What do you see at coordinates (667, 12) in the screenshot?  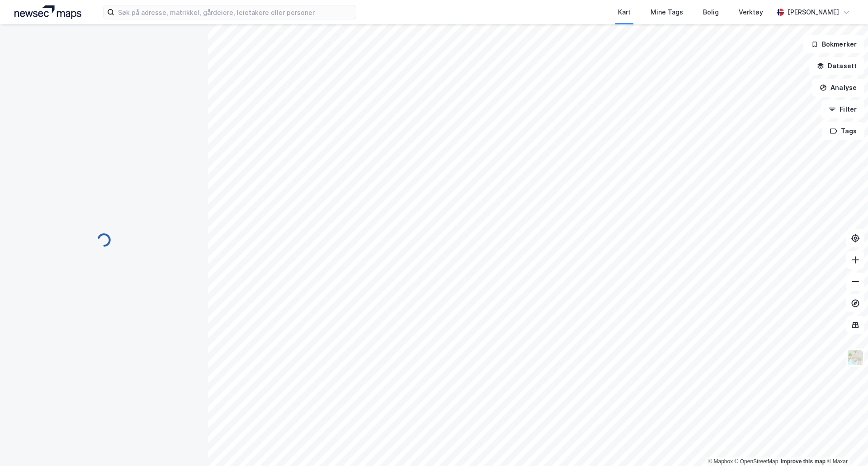 I see `div: Mine Tags` at bounding box center [667, 12].